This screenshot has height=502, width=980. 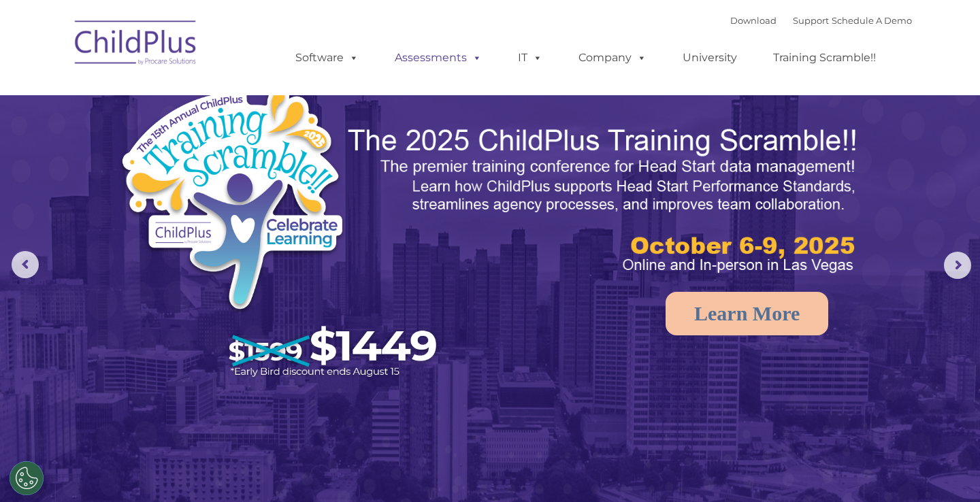 I want to click on a: University, so click(x=710, y=58).